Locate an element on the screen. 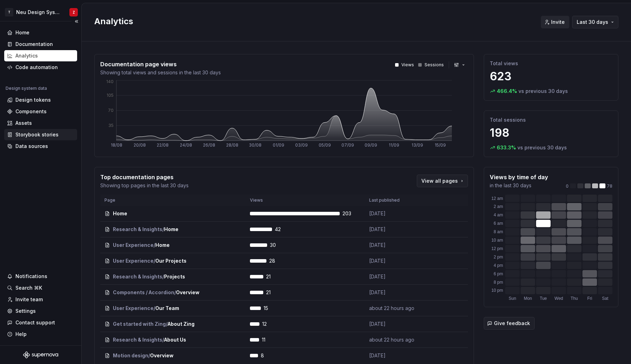 This screenshot has height=364, width=631. span: Our Team is located at coordinates (167, 308).